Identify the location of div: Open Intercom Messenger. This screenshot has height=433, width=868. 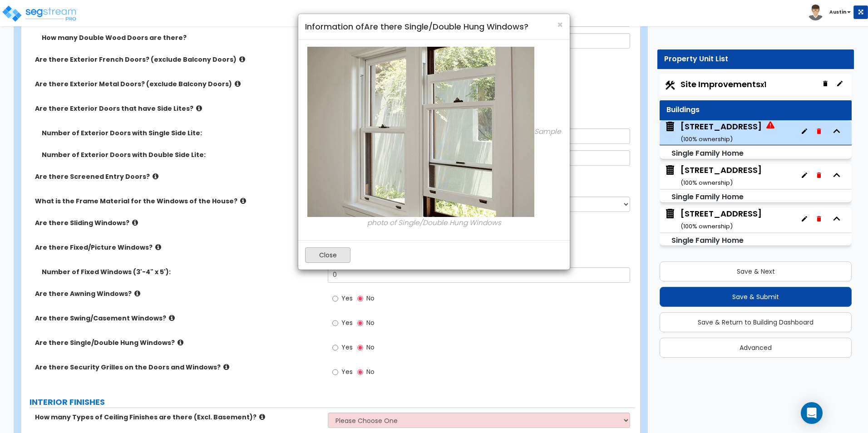
(812, 413).